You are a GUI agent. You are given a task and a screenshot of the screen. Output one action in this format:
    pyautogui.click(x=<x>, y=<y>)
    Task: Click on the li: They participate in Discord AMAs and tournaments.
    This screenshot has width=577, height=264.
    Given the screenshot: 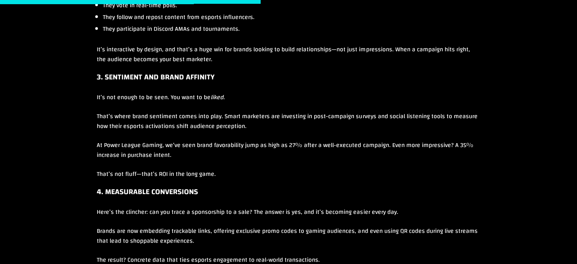 What is the action you would take?
    pyautogui.click(x=291, y=29)
    